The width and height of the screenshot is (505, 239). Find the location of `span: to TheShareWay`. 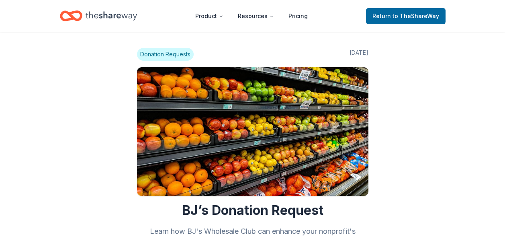

span: to TheShareWay is located at coordinates (416, 16).